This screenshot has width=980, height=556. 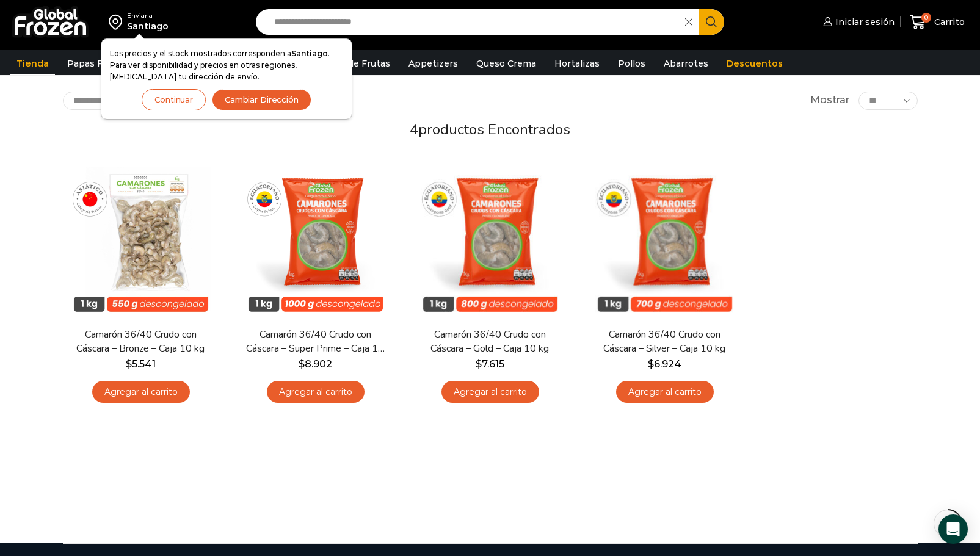 I want to click on a: Tienda, so click(x=32, y=64).